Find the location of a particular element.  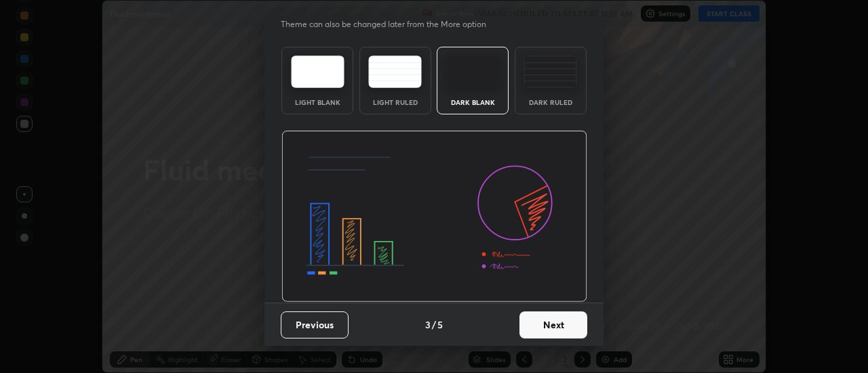

img: lightRuledTheme.5fabf969.svg is located at coordinates (395, 72).